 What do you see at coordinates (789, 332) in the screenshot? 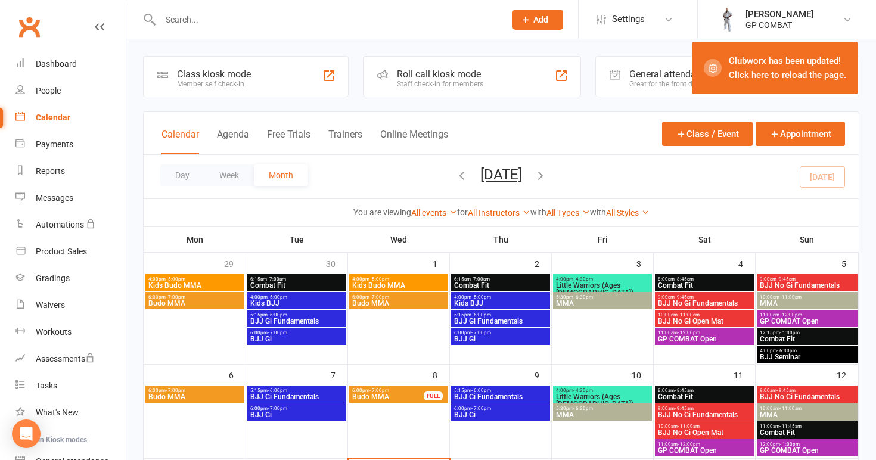
I see `span: - 1:00pm` at bounding box center [789, 332].